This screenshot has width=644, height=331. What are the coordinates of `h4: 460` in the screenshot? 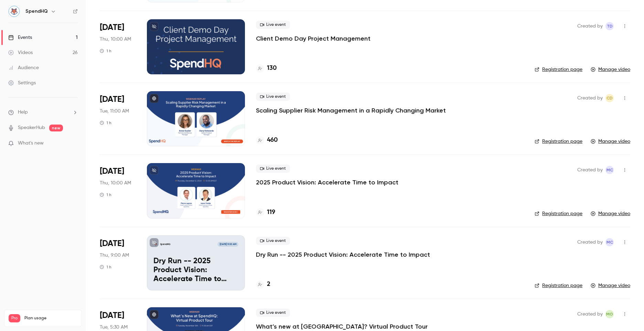 It's located at (272, 140).